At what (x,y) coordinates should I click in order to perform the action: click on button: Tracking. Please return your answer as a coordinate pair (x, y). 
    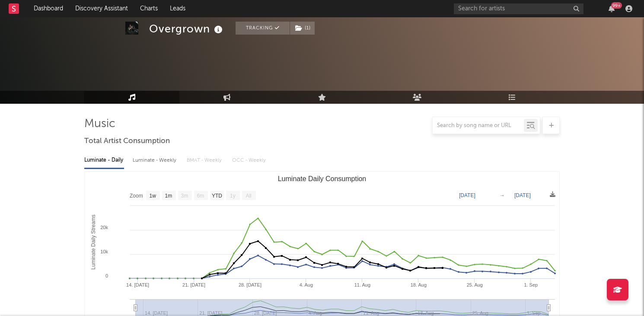
    Looking at the image, I should click on (262, 28).